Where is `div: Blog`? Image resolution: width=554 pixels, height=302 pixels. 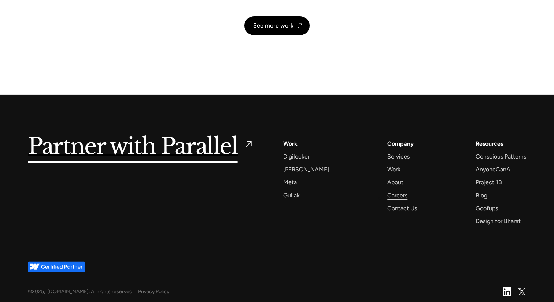
div: Blog is located at coordinates (482, 195).